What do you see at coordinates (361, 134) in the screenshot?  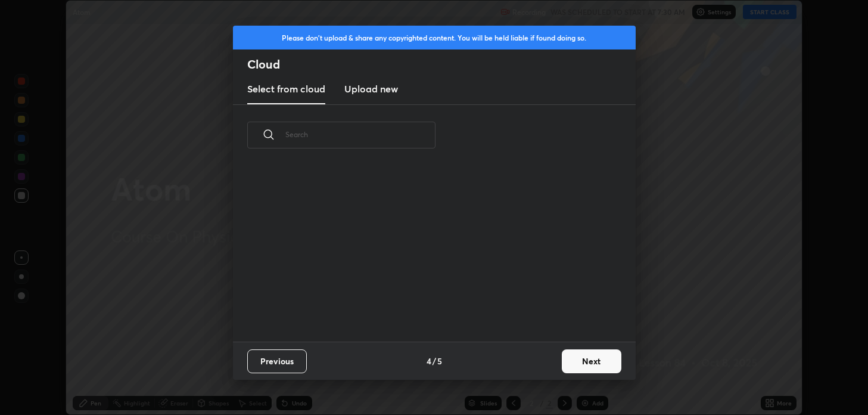 I see `input: Search` at bounding box center [361, 134].